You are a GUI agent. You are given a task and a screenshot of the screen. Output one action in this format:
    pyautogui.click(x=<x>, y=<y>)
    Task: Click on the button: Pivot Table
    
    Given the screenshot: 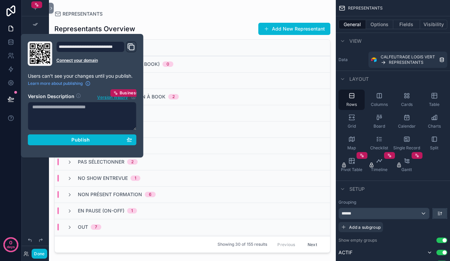 What is the action you would take?
    pyautogui.click(x=352, y=165)
    